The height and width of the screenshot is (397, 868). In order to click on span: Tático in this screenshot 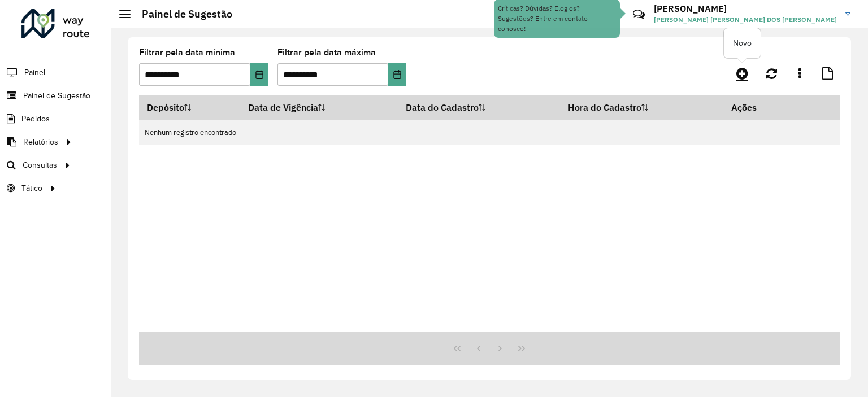, I will do `click(32, 188)`.